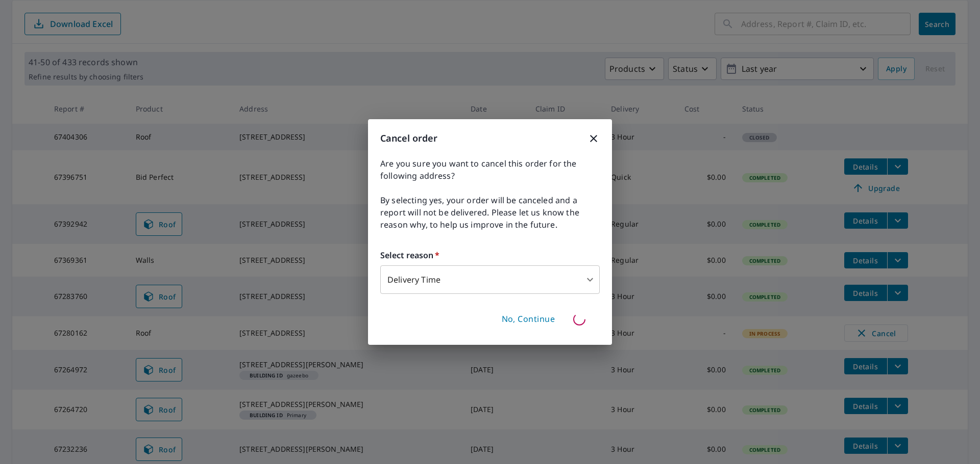 The image size is (980, 464). Describe the element at coordinates (490, 280) in the screenshot. I see `div: Delivery Time` at that location.